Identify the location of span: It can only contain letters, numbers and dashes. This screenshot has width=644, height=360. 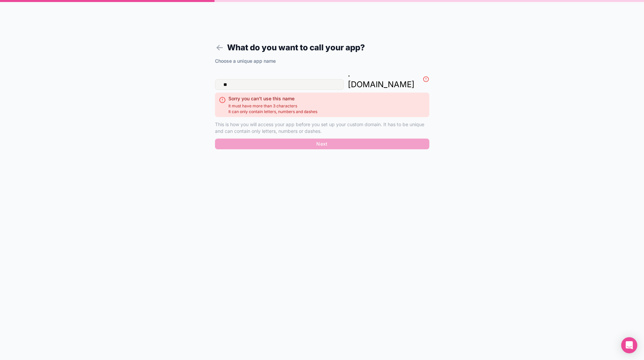
(273, 112).